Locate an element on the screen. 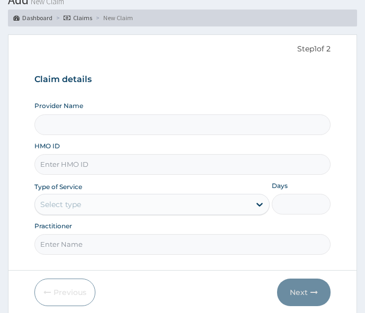  h3: Claim details is located at coordinates (182, 79).